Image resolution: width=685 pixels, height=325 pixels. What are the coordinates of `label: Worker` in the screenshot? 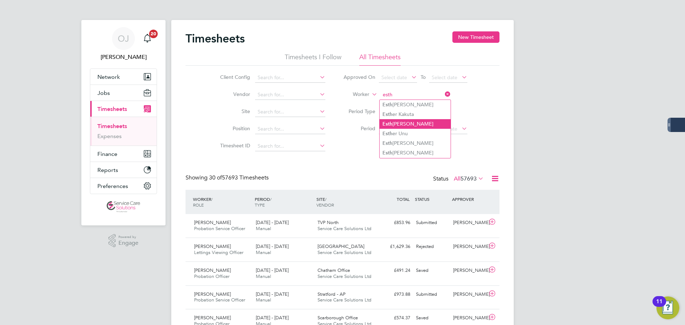 It's located at (353, 95).